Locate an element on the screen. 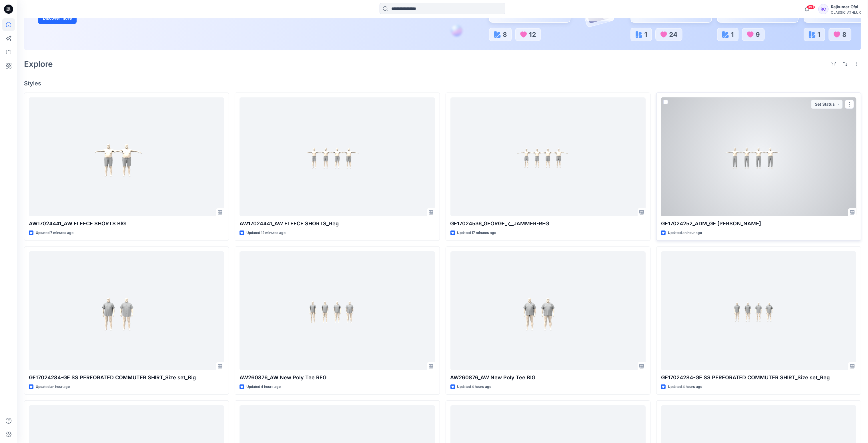 This screenshot has height=443, width=868. span: 99+ is located at coordinates (811, 7).